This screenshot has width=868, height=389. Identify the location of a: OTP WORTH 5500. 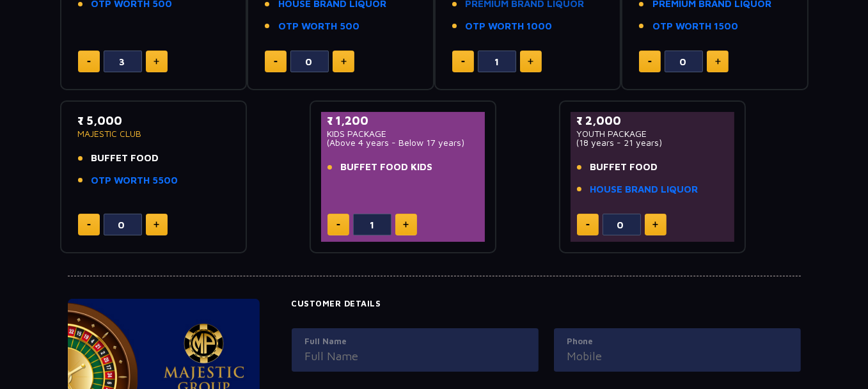
(135, 180).